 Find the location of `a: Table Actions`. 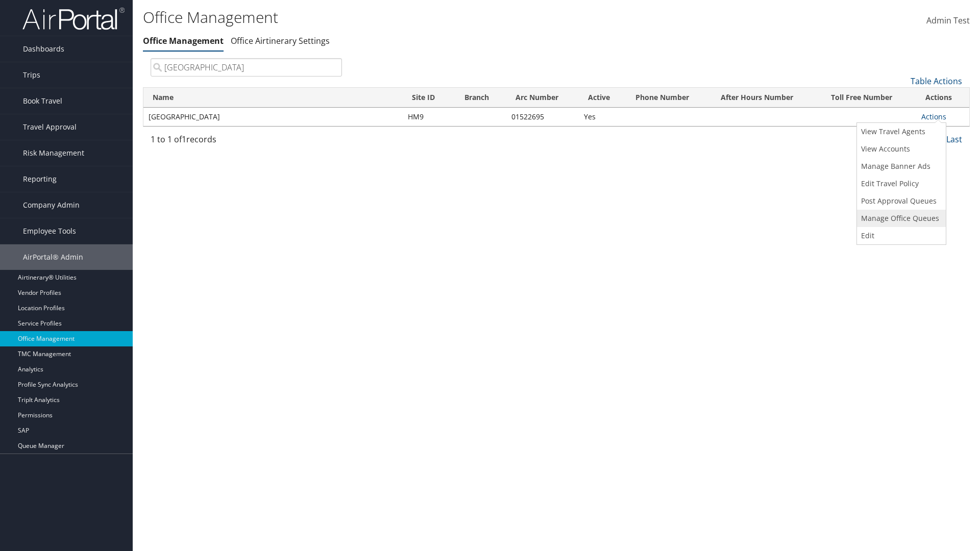

a: Table Actions is located at coordinates (936, 81).